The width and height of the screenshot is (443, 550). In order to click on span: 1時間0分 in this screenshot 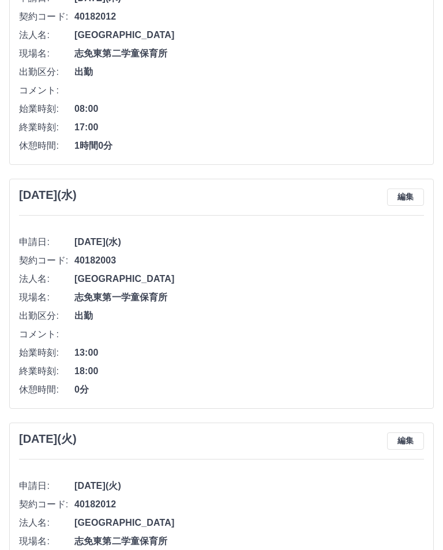, I will do `click(249, 146)`.